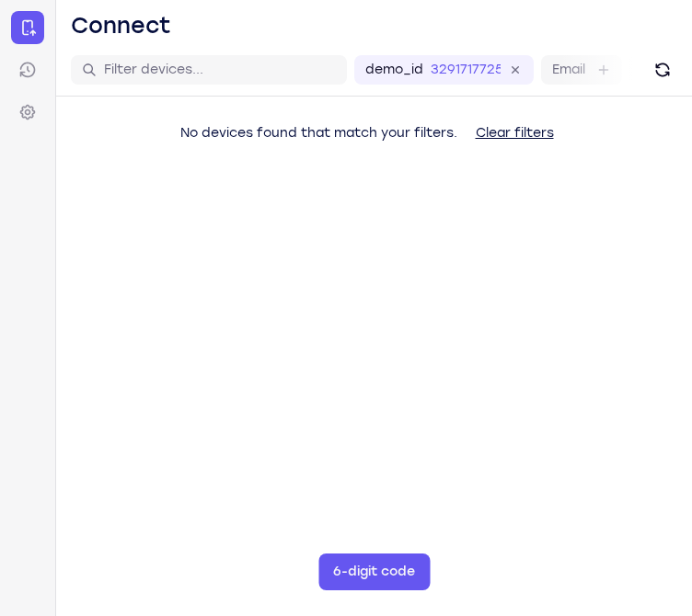  Describe the element at coordinates (121, 26) in the screenshot. I see `h1: Connect` at that location.